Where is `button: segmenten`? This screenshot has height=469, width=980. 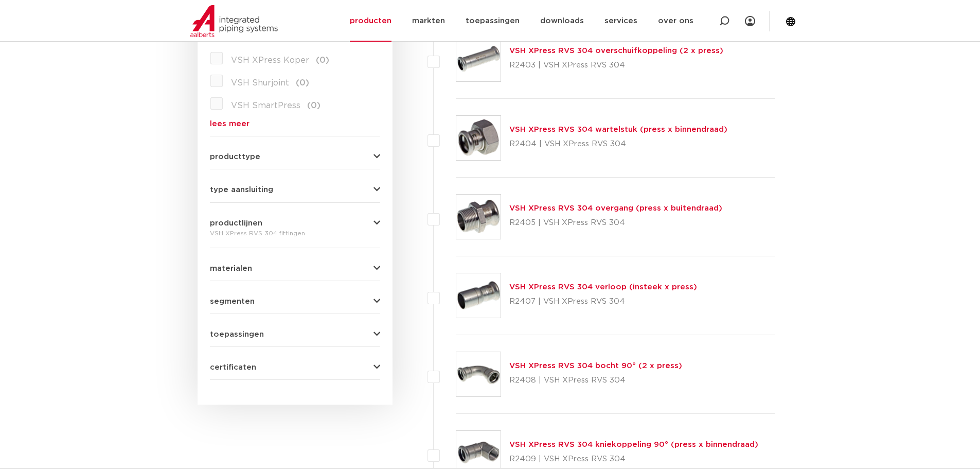 button: segmenten is located at coordinates (295, 301).